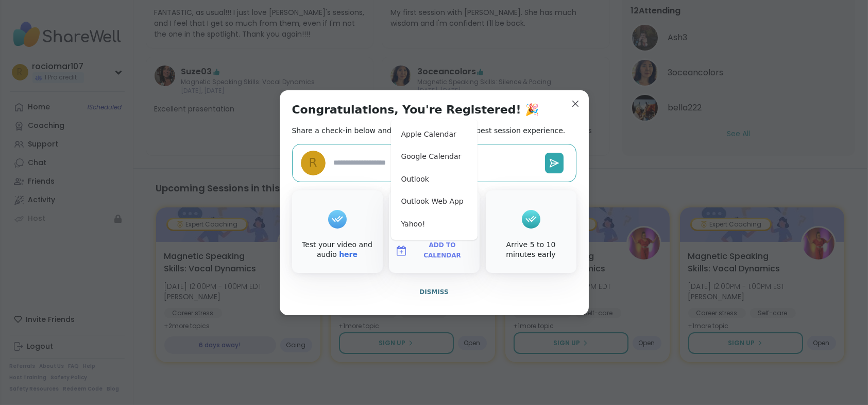 The height and width of the screenshot is (405, 868). What do you see at coordinates (434, 292) in the screenshot?
I see `button: Dismiss` at bounding box center [434, 292].